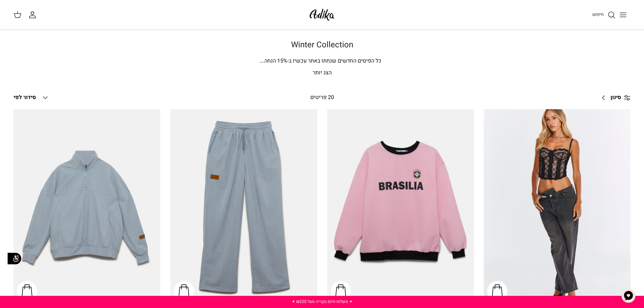 The width and height of the screenshot is (644, 308). Describe the element at coordinates (273, 61) in the screenshot. I see `span: % הנחה.` at that location.